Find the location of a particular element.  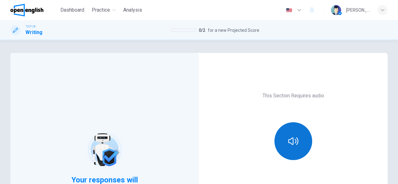

h1: Writing is located at coordinates (34, 32).